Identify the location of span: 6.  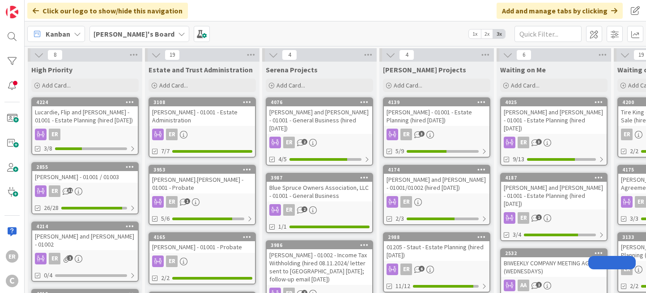
(523, 55).